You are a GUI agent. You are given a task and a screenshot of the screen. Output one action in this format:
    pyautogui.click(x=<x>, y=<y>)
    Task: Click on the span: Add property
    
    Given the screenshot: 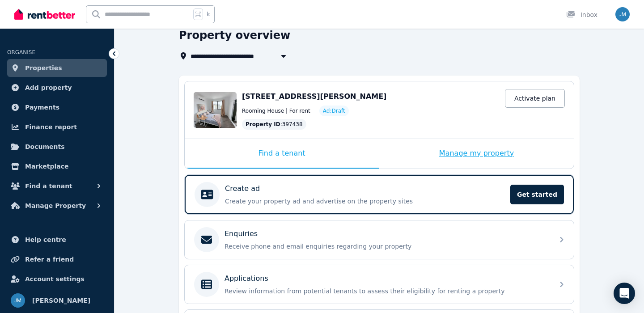 What is the action you would take?
    pyautogui.click(x=48, y=88)
    